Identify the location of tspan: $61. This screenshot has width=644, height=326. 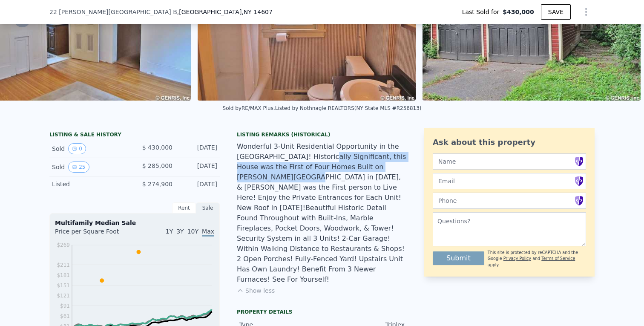
(65, 316).